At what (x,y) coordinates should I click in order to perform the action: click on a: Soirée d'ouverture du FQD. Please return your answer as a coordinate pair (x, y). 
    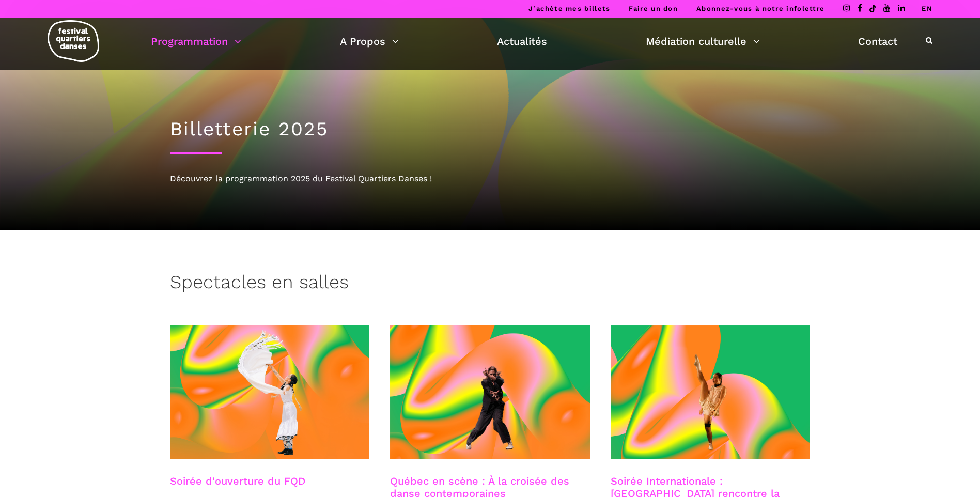
    Looking at the image, I should click on (238, 481).